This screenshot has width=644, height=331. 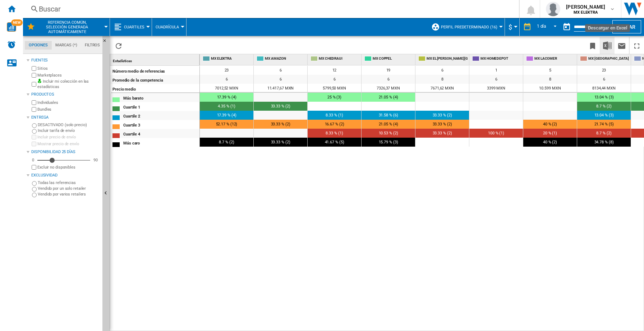 I want to click on span: Cuartiles, so click(x=134, y=27).